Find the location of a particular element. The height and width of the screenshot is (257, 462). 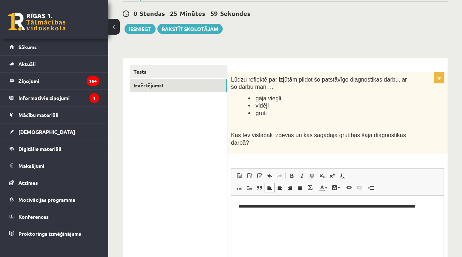

a: Rīgas 1. Tālmācības vidusskola is located at coordinates (37, 22).